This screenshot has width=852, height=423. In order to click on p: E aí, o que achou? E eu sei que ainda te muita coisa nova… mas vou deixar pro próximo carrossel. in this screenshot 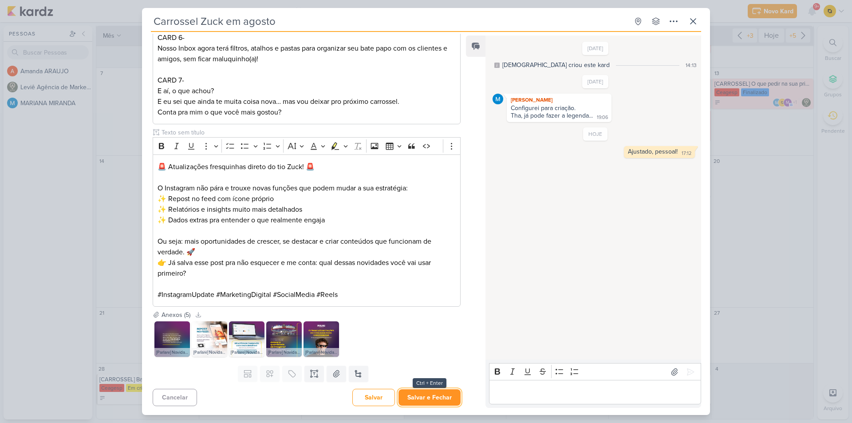, I will do `click(307, 96)`.